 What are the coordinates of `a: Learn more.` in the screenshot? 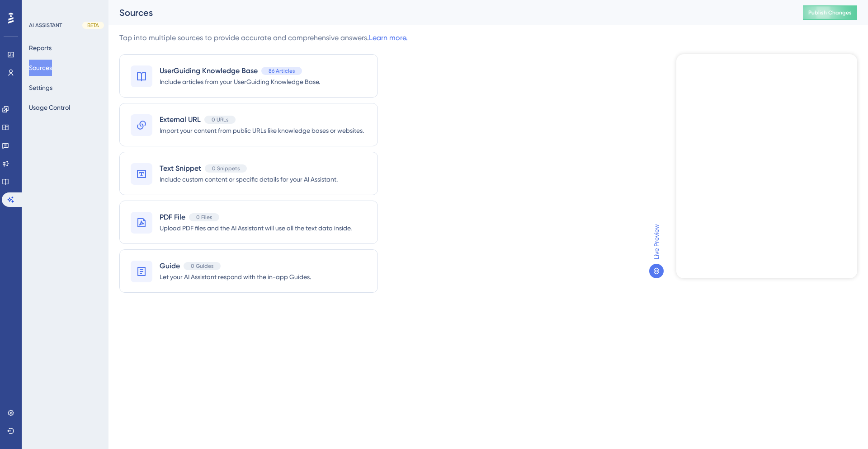 It's located at (388, 37).